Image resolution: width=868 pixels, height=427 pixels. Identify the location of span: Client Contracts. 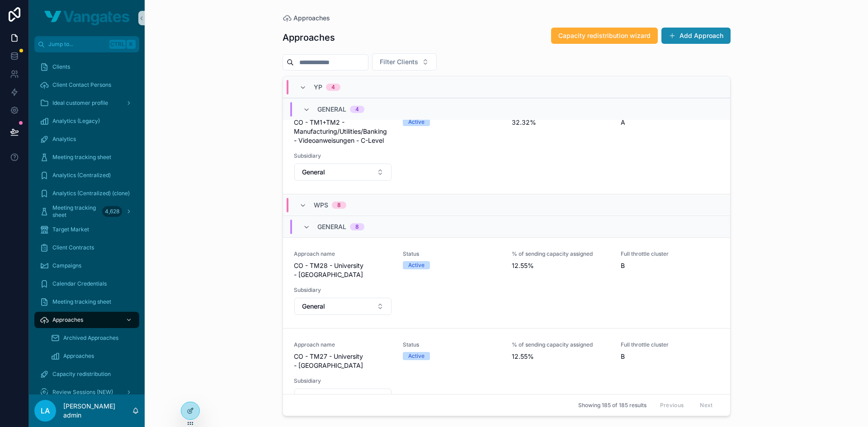
(73, 248).